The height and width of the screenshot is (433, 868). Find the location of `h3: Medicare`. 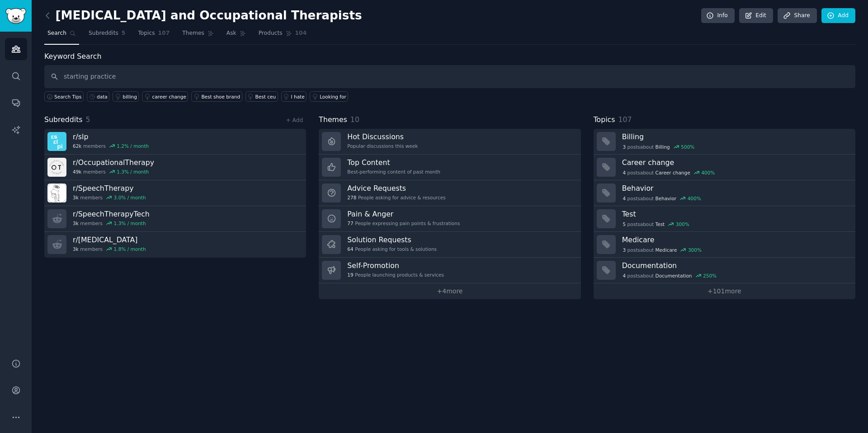

h3: Medicare is located at coordinates (735, 240).